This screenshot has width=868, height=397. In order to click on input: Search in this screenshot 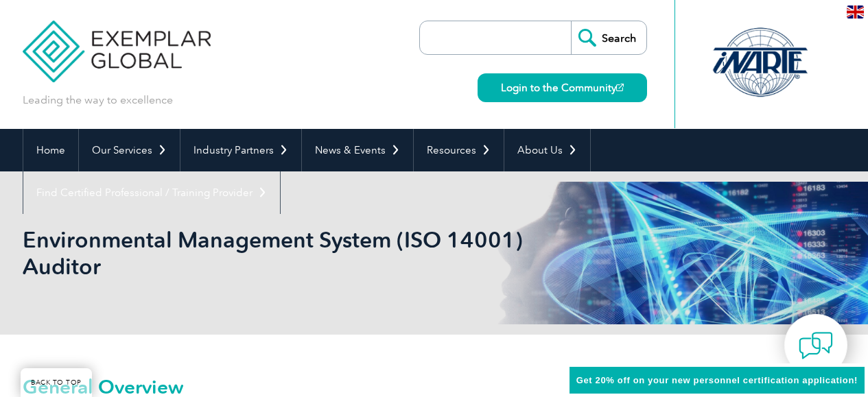, I will do `click(609, 37)`.